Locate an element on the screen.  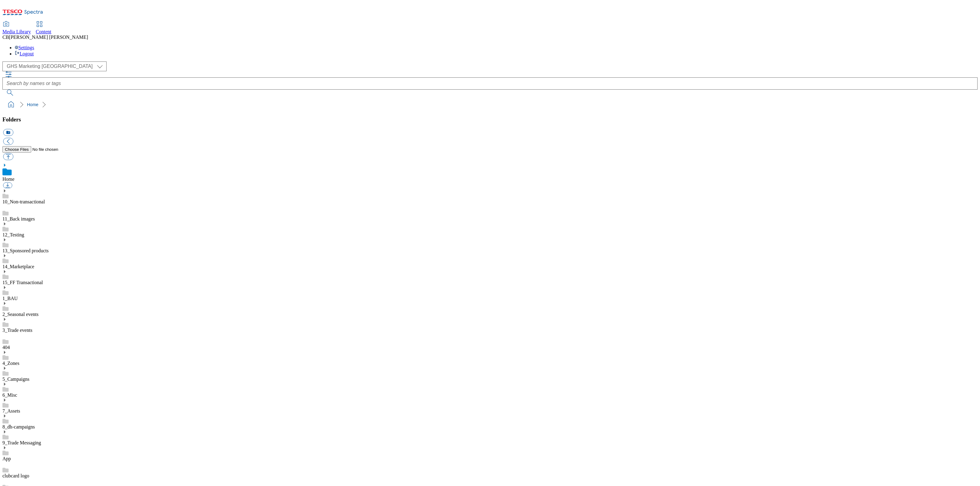
span: Media Library is located at coordinates (16, 32).